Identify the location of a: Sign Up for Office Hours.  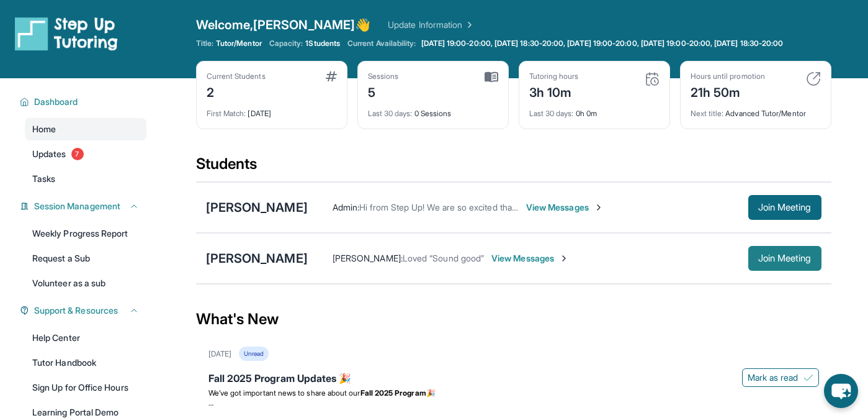
(85, 387).